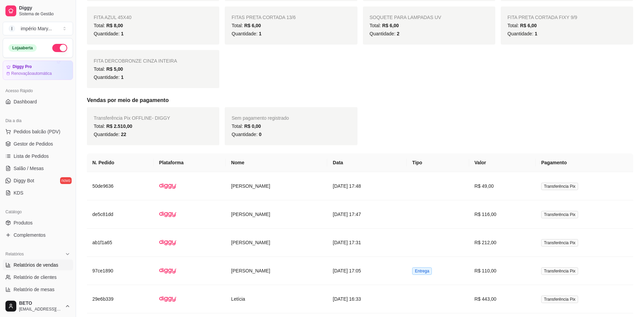 This screenshot has height=317, width=644. What do you see at coordinates (38, 289) in the screenshot?
I see `a: Relatório de mesas` at bounding box center [38, 289].